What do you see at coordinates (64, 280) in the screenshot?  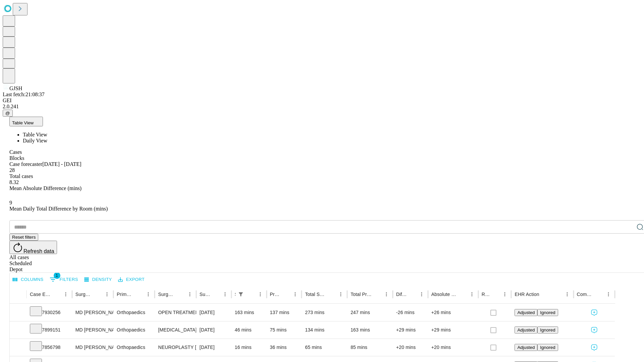 I see `button: Show filters` at bounding box center [64, 280].